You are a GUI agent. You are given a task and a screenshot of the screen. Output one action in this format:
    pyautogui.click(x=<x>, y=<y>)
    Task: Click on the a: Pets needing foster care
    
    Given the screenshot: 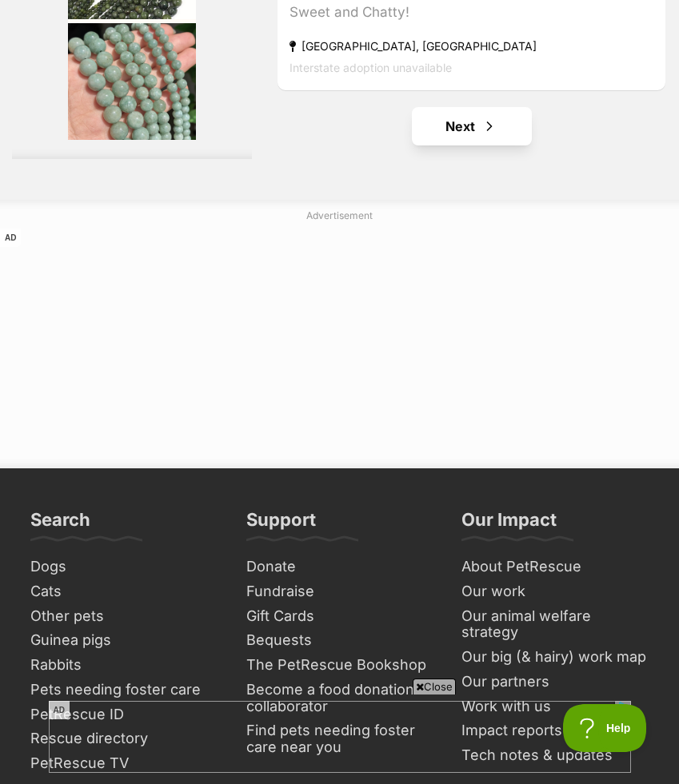 What is the action you would take?
    pyautogui.click(x=124, y=690)
    